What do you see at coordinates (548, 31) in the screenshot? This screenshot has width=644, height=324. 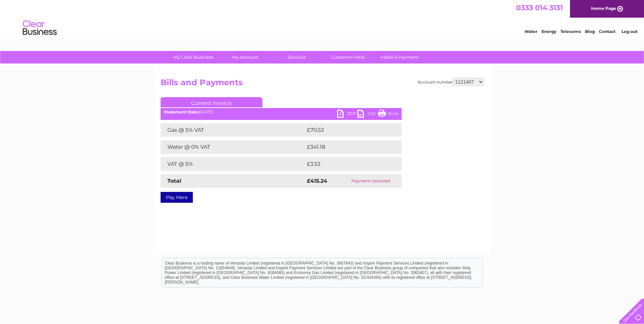 I see `a: Energy` at bounding box center [548, 31].